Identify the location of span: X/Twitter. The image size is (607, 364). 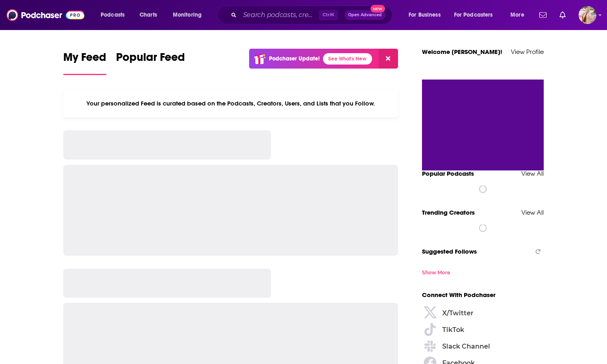
(458, 313).